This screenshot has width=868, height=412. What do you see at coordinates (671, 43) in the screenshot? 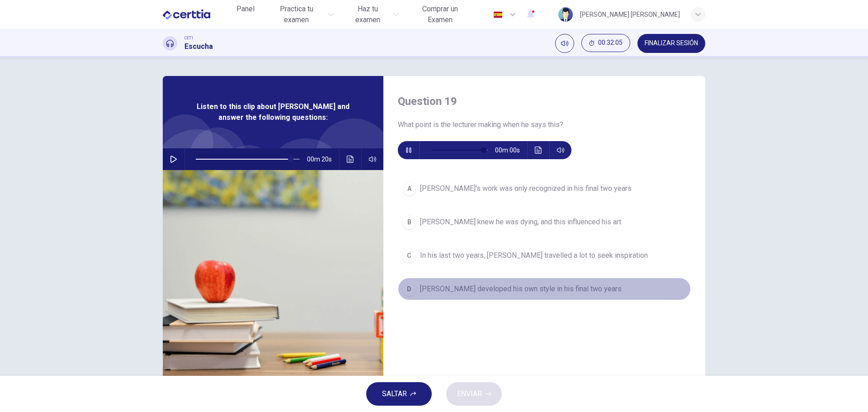
I see `span: FINALIZAR SESIÓN` at bounding box center [671, 43].